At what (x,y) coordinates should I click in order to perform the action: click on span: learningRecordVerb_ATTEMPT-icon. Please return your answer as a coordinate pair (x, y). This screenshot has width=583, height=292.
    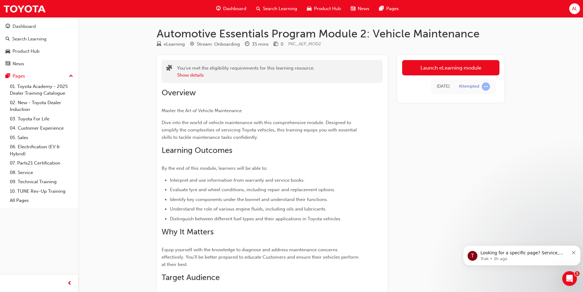
    Looking at the image, I should click on (485, 86).